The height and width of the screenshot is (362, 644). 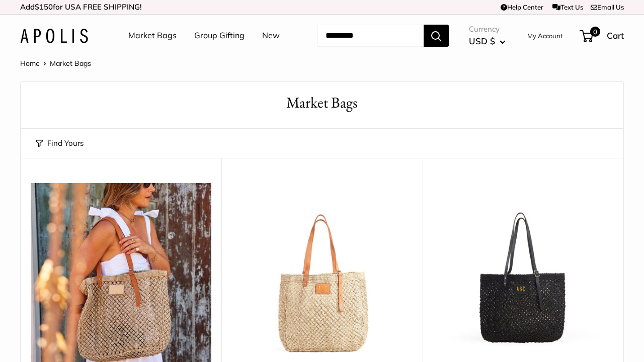 What do you see at coordinates (270, 36) in the screenshot?
I see `a: New` at bounding box center [270, 36].